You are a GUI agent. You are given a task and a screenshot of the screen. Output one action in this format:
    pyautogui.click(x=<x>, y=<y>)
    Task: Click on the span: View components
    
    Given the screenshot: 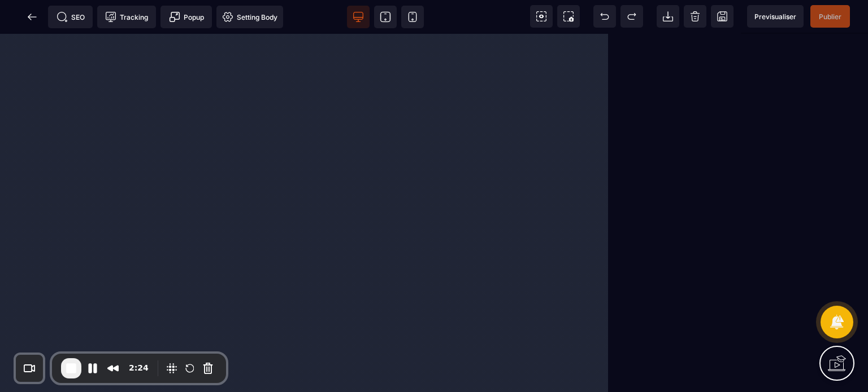 What is the action you would take?
    pyautogui.click(x=541, y=16)
    